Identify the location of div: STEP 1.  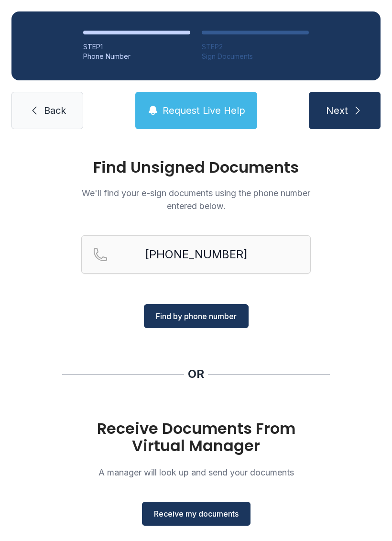
(136, 47).